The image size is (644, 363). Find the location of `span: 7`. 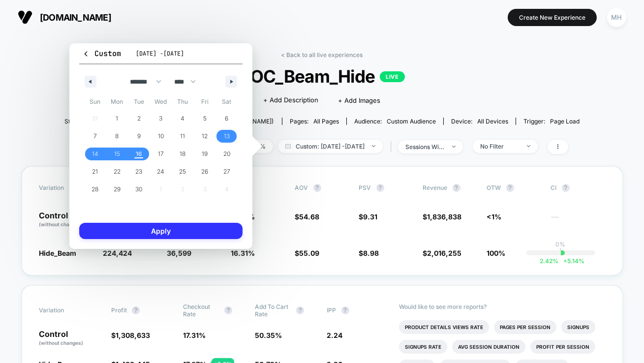

span: 7 is located at coordinates (95, 136).